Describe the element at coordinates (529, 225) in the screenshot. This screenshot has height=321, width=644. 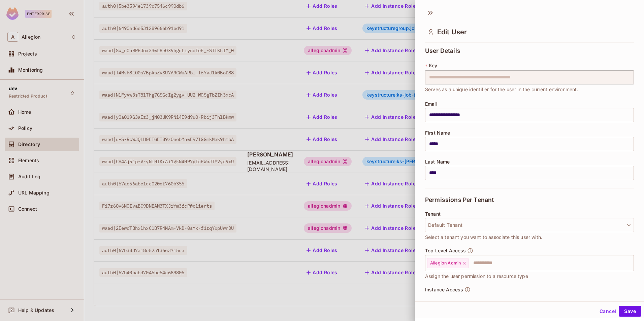
I see `button: Default Tenant` at that location.